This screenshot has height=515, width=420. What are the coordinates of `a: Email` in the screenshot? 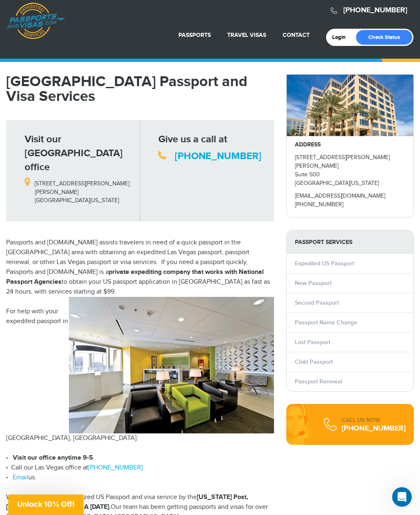 It's located at (21, 477).